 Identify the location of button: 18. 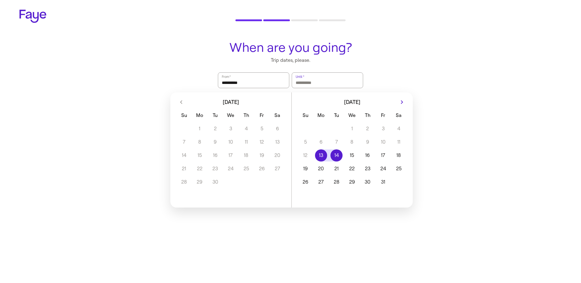
(398, 155).